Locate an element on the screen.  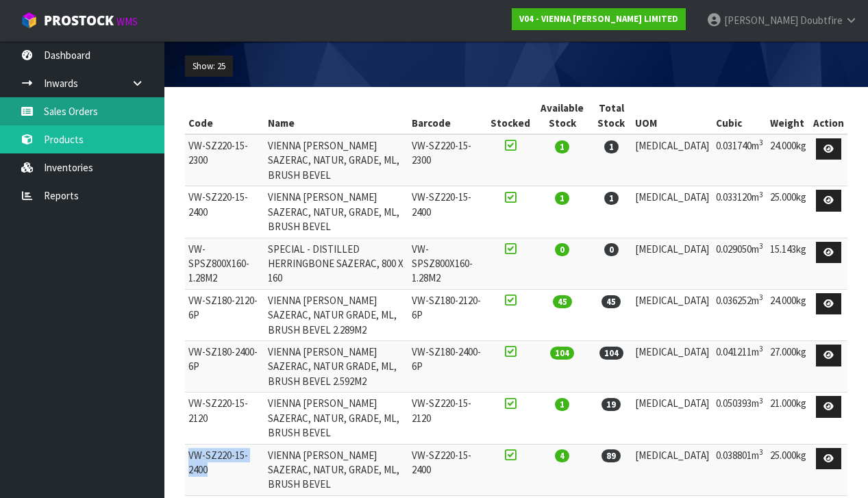
th: Barcode is located at coordinates (448, 116).